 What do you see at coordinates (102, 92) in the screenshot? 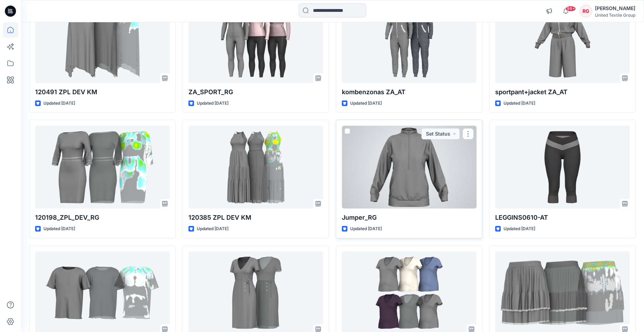
I see `p: 120491 ZPL DEV KM` at bounding box center [102, 92].